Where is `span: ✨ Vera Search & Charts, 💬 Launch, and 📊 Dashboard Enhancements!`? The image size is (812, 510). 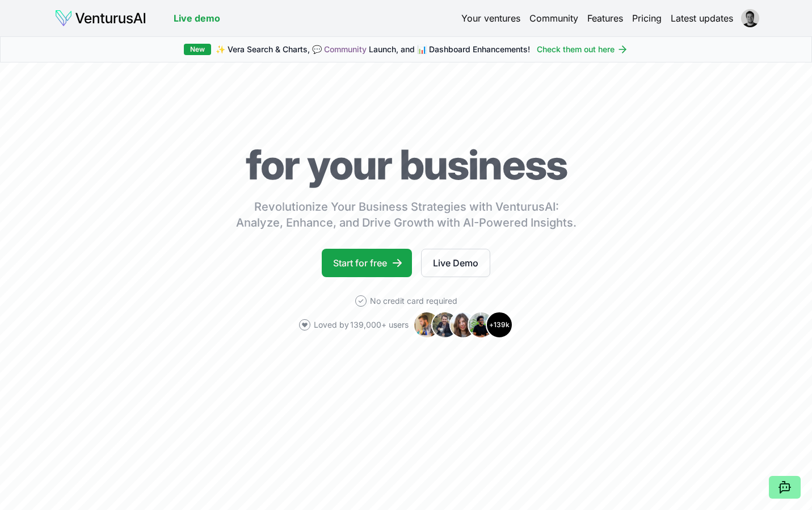 span: ✨ Vera Search & Charts, 💬 Launch, and 📊 Dashboard Enhancements! is located at coordinates (373, 49).